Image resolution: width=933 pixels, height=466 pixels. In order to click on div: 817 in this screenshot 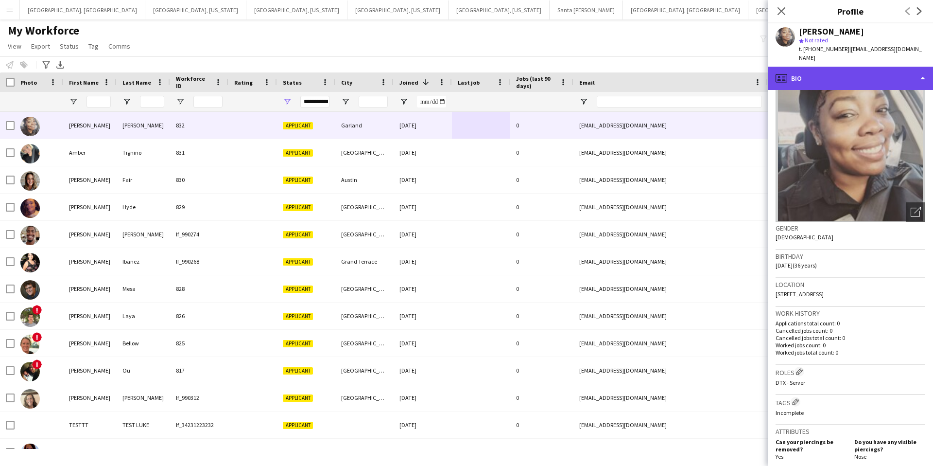, I will do `click(199, 370)`.